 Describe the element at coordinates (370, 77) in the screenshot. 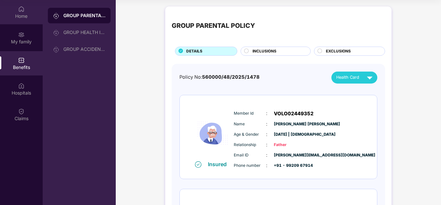

I see `img: svg+xml;base64,PHN2ZyB4bWxucz0iaHR0cDovL3d3dy53My5vcmcvMjAwMC9zdmciIHZpZXdCb3g9IjAgMCAyNCAyNCIgd2...` at that location.